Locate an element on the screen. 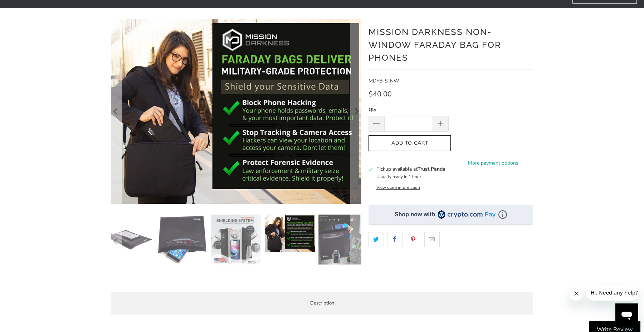 The width and height of the screenshot is (644, 332). button: View store information is located at coordinates (398, 188).